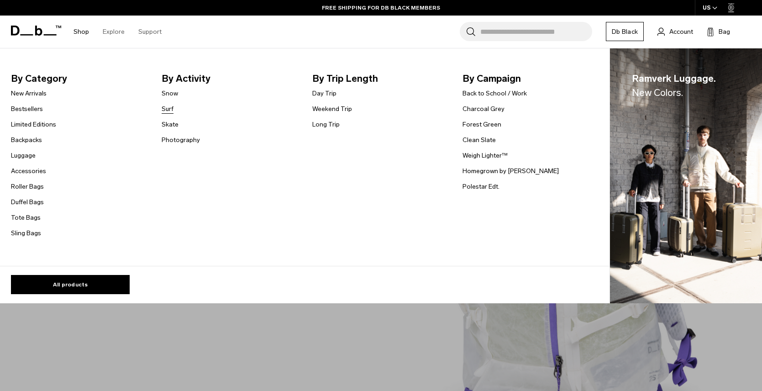 The image size is (762, 391). I want to click on a: Account, so click(675, 31).